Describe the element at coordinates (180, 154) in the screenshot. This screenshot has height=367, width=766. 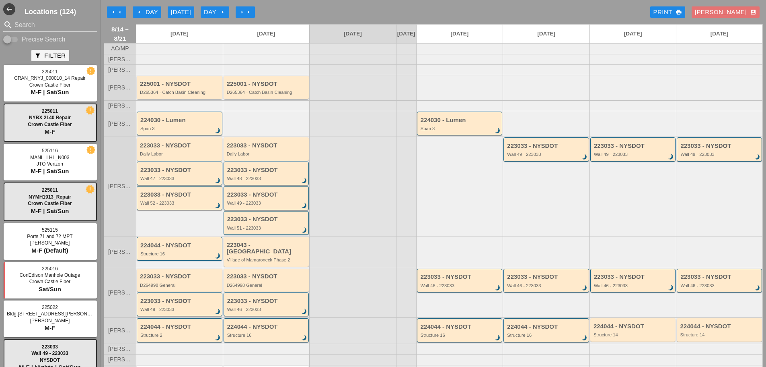
I see `div: Daily Labor` at that location.